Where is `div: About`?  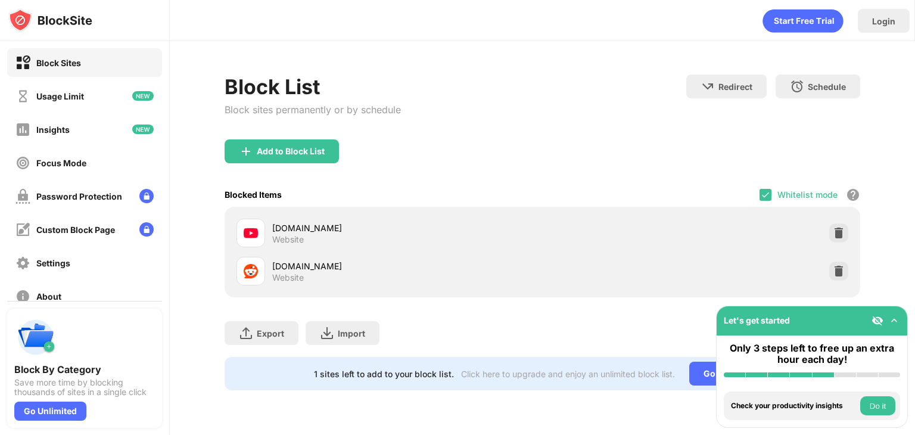 div: About is located at coordinates (49, 296).